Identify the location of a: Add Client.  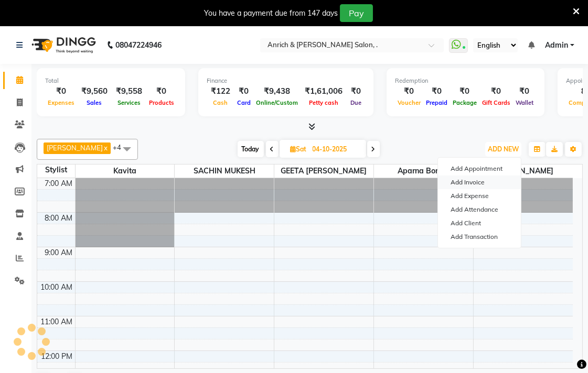
(479, 223).